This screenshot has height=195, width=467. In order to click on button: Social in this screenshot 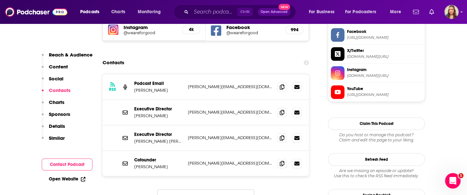, I will do `click(52, 81)`.